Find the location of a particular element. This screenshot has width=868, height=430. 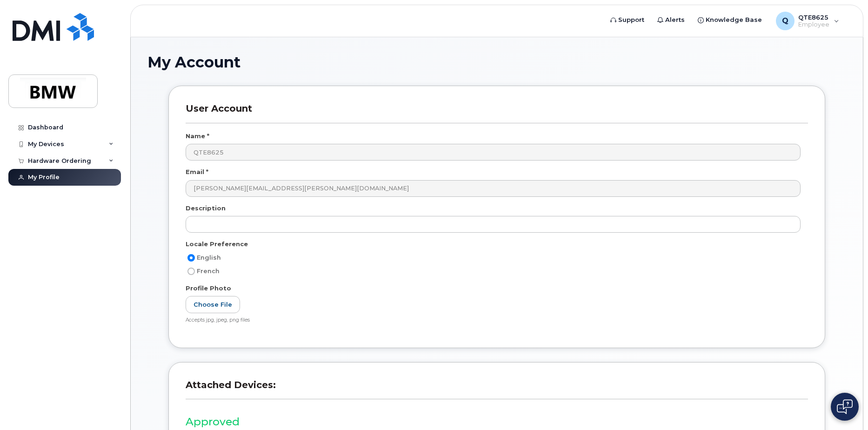

h3: User Account is located at coordinates (497, 113).